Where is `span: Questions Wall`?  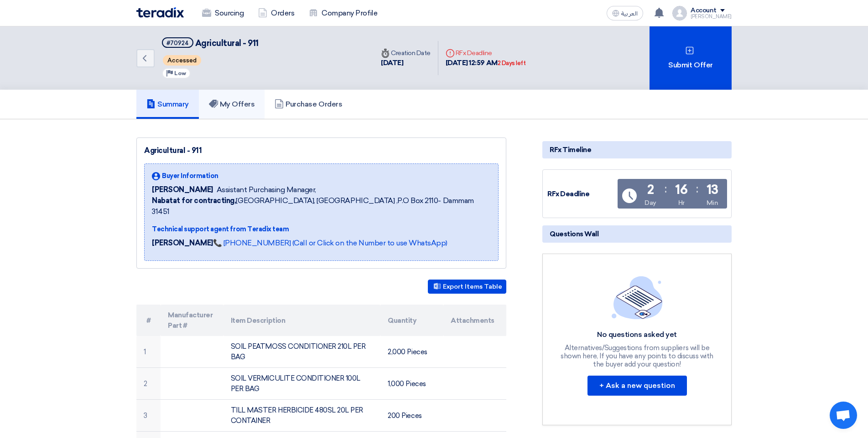
span: Questions Wall is located at coordinates (574, 234).